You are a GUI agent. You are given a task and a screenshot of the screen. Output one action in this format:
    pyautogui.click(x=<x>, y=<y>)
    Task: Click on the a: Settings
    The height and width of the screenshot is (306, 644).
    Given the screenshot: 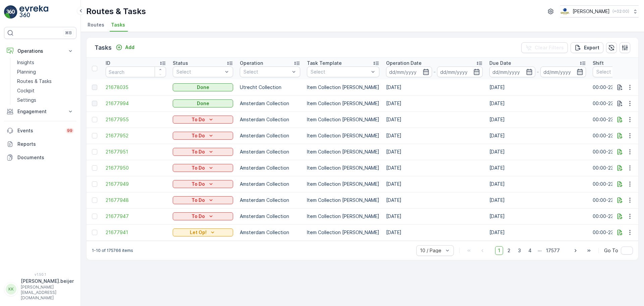 What is the action you would take?
    pyautogui.click(x=45, y=100)
    